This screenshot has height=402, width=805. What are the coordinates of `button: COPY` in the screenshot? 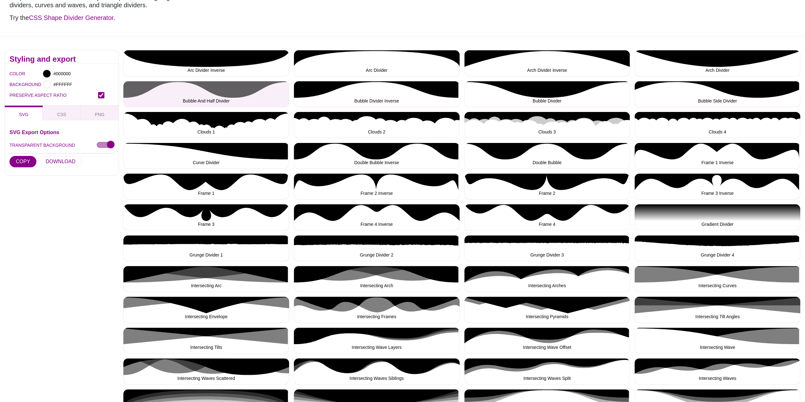 It's located at (23, 162).